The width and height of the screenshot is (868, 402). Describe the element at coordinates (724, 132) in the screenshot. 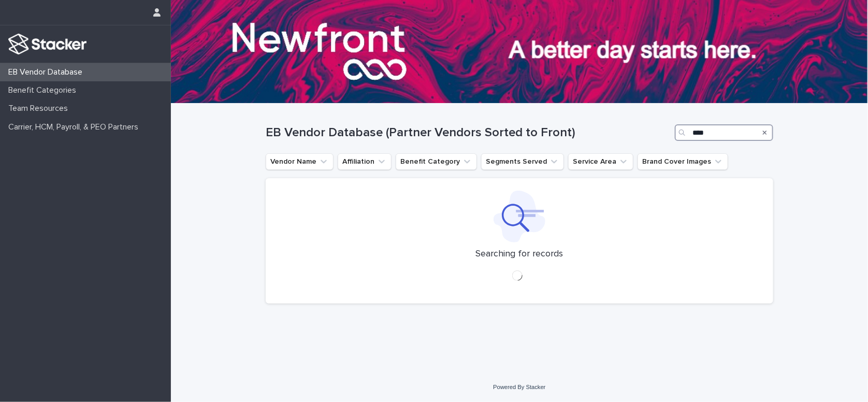

I see `input: Search` at that location.